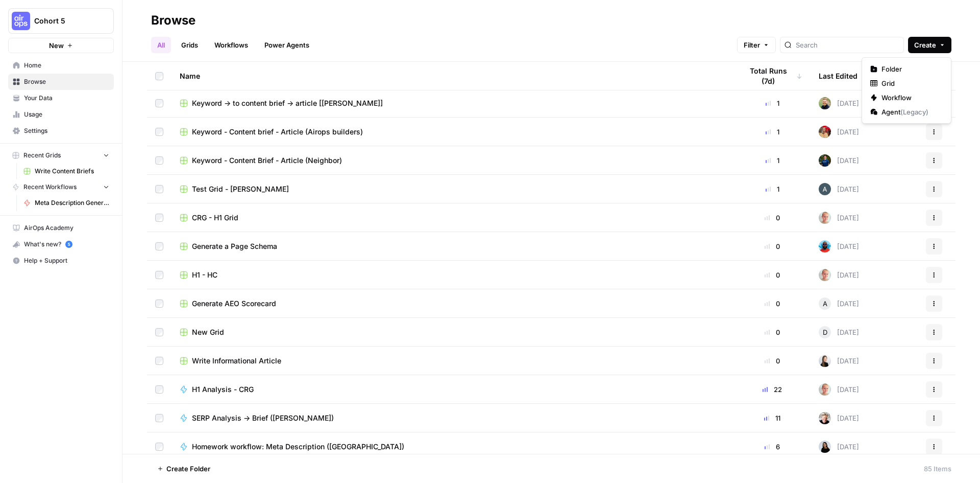  I want to click on span: Generate AEO Scorecard, so click(234, 303).